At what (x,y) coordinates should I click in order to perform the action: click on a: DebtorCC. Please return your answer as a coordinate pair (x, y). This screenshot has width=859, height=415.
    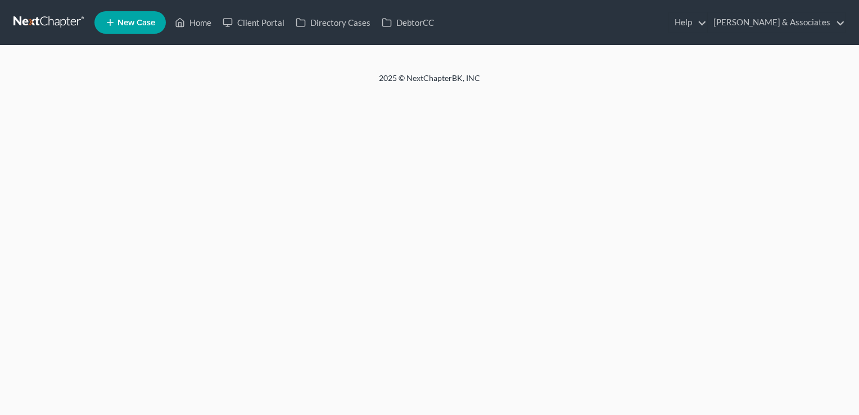
    Looking at the image, I should click on (408, 22).